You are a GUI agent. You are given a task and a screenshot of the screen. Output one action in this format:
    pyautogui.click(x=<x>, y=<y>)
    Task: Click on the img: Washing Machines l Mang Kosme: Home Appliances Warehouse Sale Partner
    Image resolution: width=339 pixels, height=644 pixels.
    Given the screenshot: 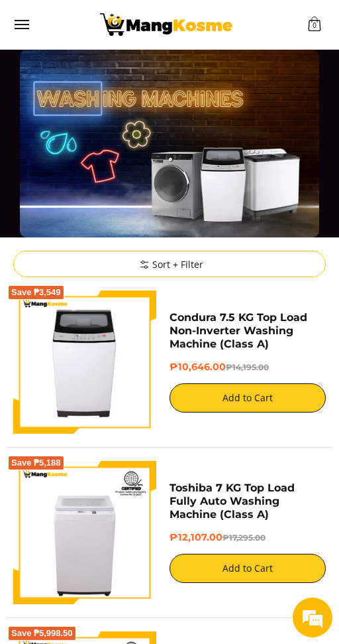 What is the action you would take?
    pyautogui.click(x=167, y=24)
    